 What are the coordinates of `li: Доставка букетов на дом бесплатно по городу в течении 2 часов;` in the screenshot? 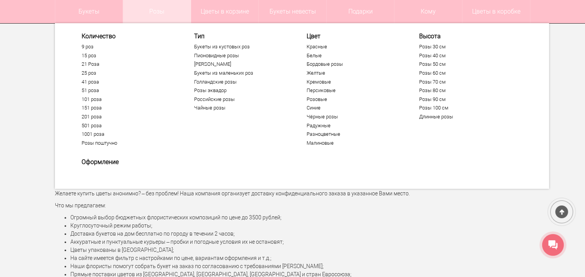 It's located at (301, 234).